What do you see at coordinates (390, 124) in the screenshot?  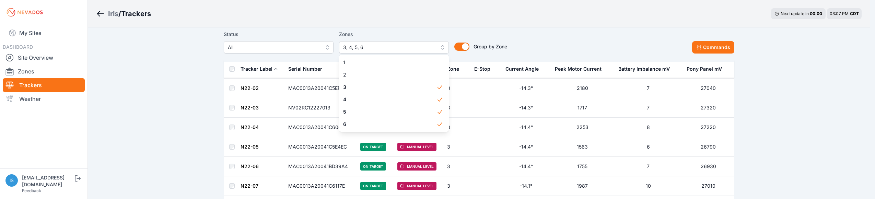 I see `span: 6` at bounding box center [390, 124].